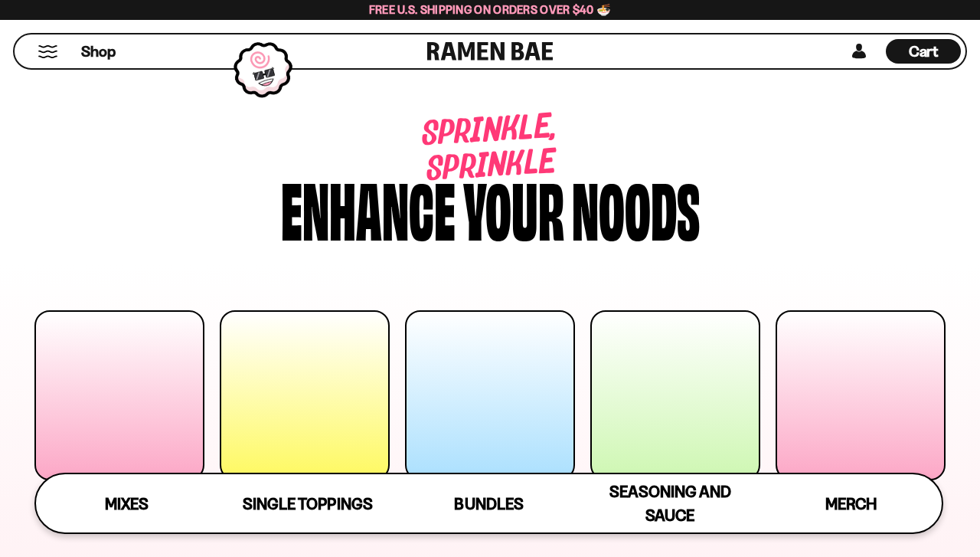 The width and height of the screenshot is (980, 557). I want to click on button: Mobile Menu Trigger, so click(47, 51).